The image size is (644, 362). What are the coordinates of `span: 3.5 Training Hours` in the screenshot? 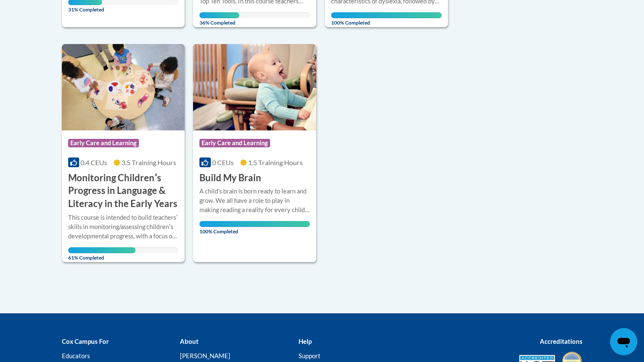 It's located at (149, 162).